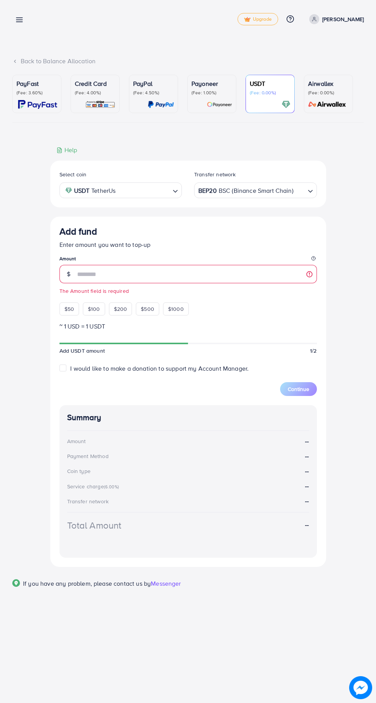  What do you see at coordinates (37, 93) in the screenshot?
I see `p: (Fee: 3.60%)` at bounding box center [37, 93].